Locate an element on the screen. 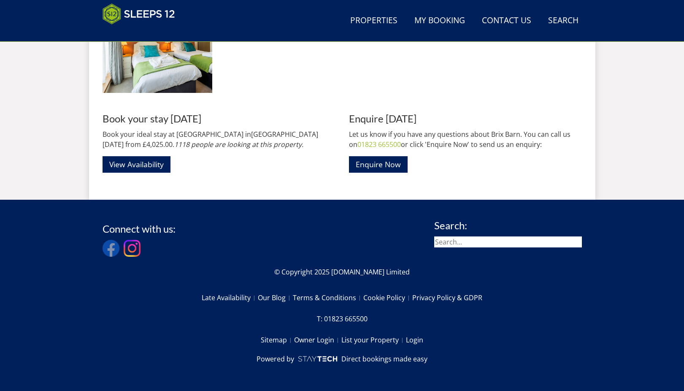  input: Search... is located at coordinates (508, 242).